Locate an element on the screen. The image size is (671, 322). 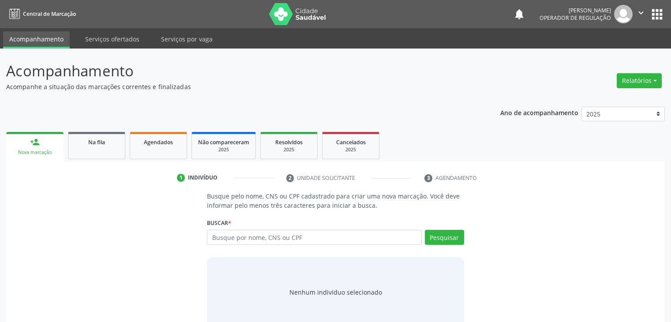
p: Acompanhamento is located at coordinates (237, 71).